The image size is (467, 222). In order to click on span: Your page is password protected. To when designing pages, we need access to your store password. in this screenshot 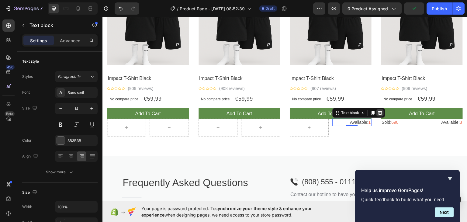, I will do `click(238, 211)`.